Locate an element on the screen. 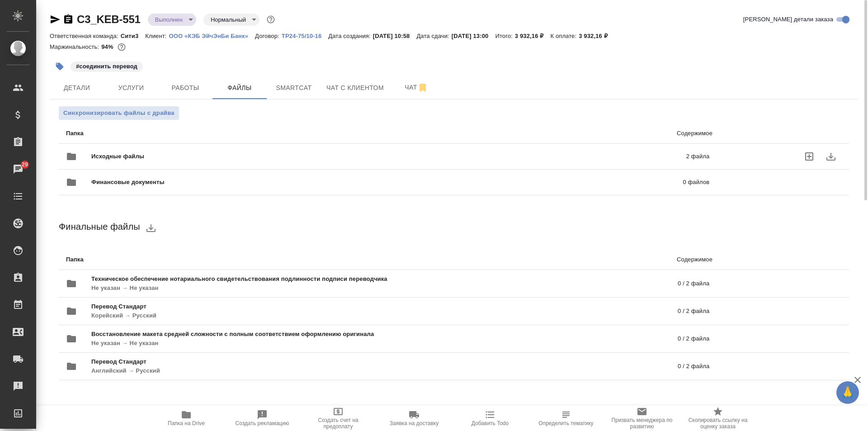  span: Чат is located at coordinates (417, 87).